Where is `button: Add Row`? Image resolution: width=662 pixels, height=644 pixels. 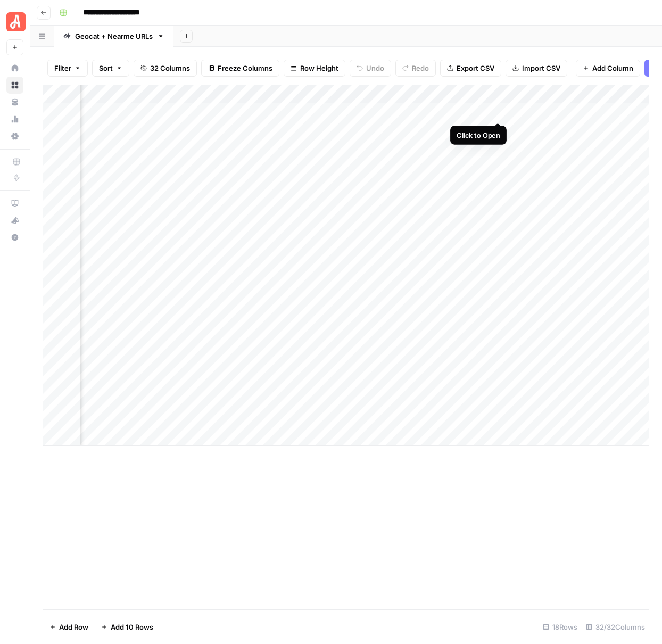 button: Add Row is located at coordinates (69, 627).